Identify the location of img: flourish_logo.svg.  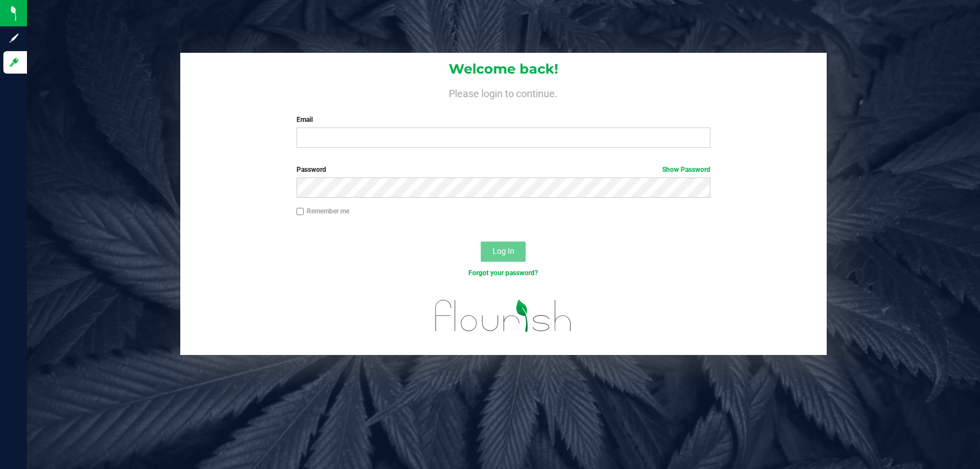
(504, 316).